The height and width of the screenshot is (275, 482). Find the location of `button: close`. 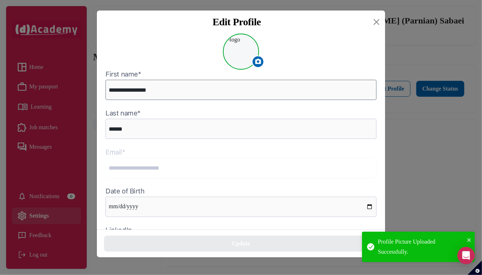

button: close is located at coordinates (469, 240).